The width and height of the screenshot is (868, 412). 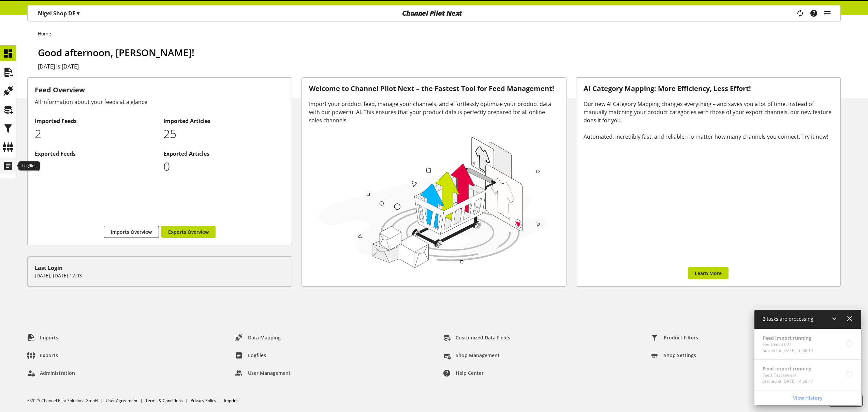 I want to click on p: 25, so click(x=224, y=134).